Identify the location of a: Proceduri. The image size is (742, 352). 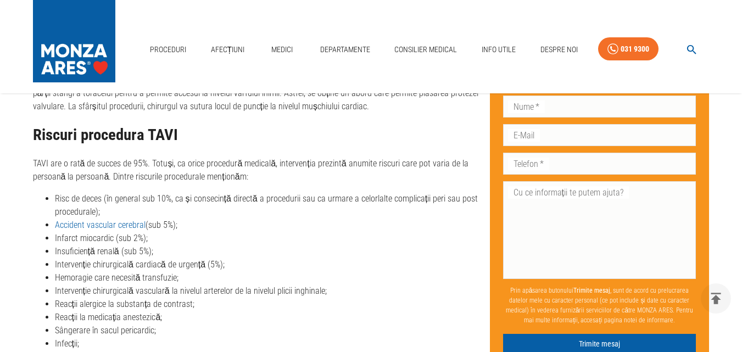
(168, 49).